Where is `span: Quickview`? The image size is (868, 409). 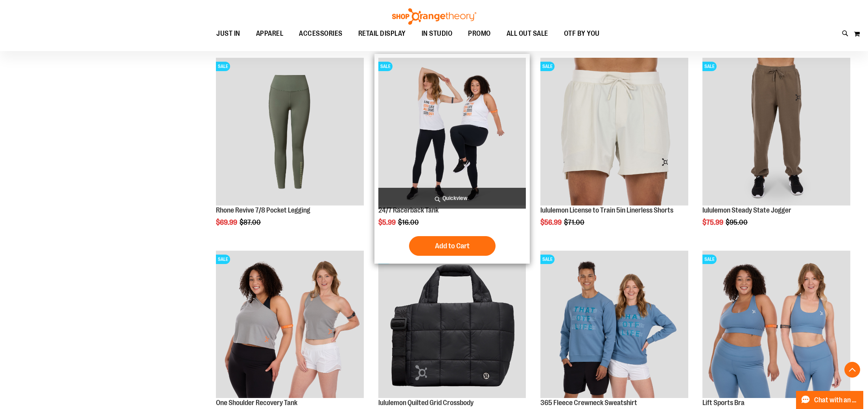 span: Quickview is located at coordinates (452, 198).